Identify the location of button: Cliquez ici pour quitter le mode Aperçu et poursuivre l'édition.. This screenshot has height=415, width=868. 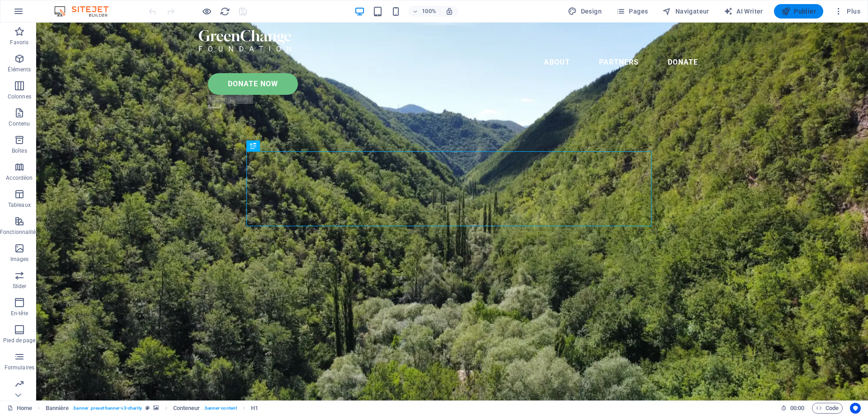
(207, 11).